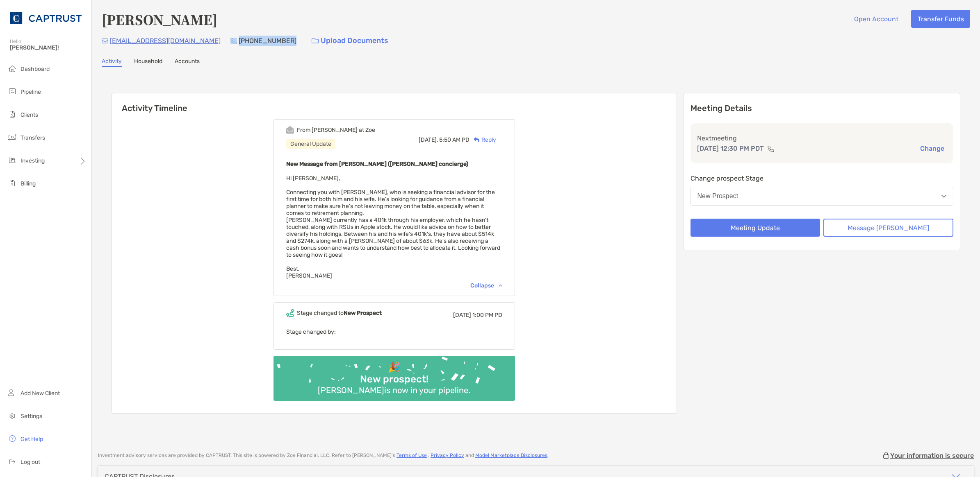 The width and height of the screenshot is (980, 477). What do you see at coordinates (12, 462) in the screenshot?
I see `img: logout icon` at bounding box center [12, 462].